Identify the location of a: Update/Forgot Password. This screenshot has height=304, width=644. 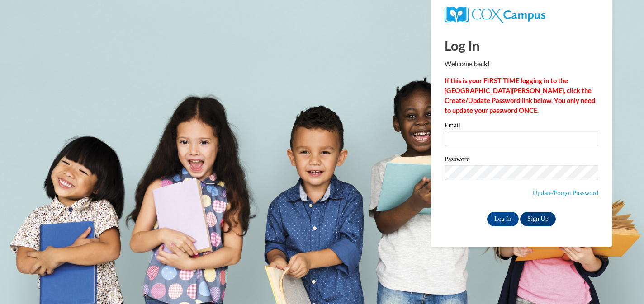
(565, 193).